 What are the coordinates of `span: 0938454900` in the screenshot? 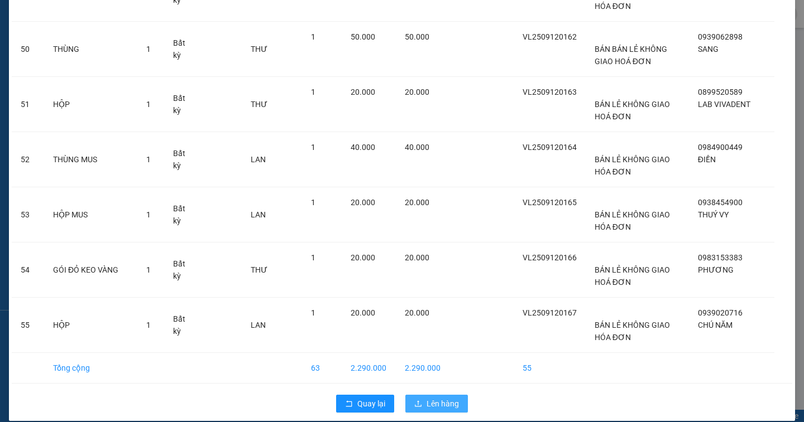 It's located at (720, 203).